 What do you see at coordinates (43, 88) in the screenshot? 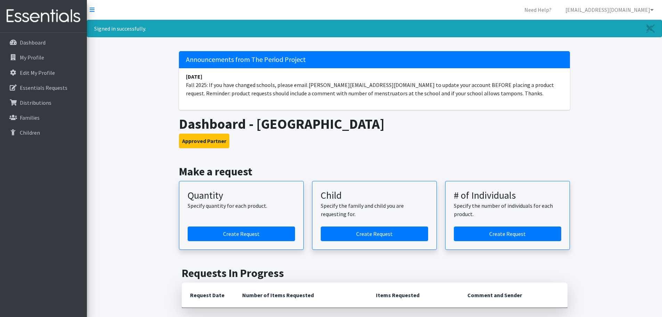
I see `a: Essentials Requests` at bounding box center [43, 88].